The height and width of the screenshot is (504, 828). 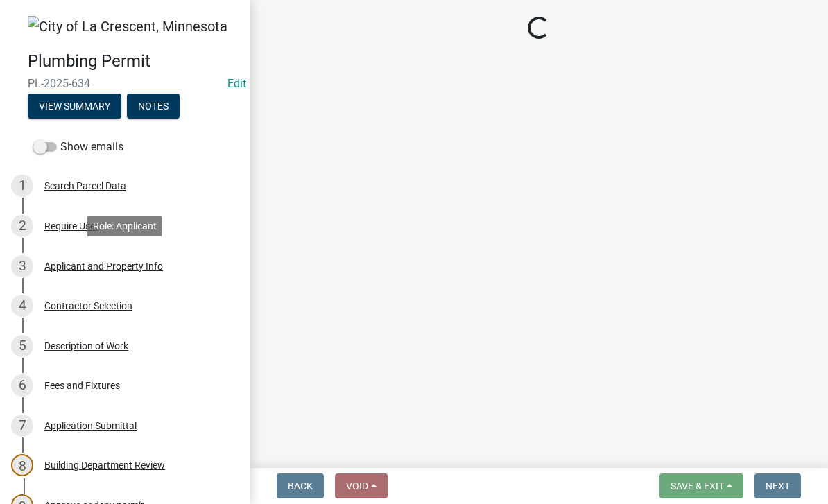 I want to click on div: Fees and Fixtures, so click(x=82, y=385).